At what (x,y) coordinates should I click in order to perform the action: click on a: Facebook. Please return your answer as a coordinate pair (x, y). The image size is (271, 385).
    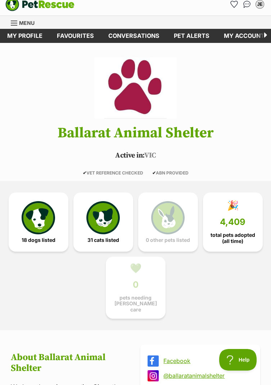
    Looking at the image, I should click on (207, 361).